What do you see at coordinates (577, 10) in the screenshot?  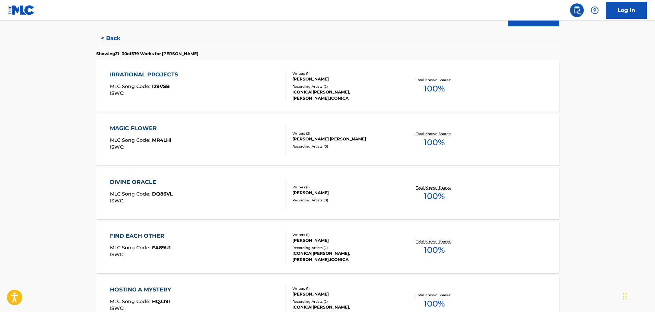 I see `a: Public Search` at bounding box center [577, 10].